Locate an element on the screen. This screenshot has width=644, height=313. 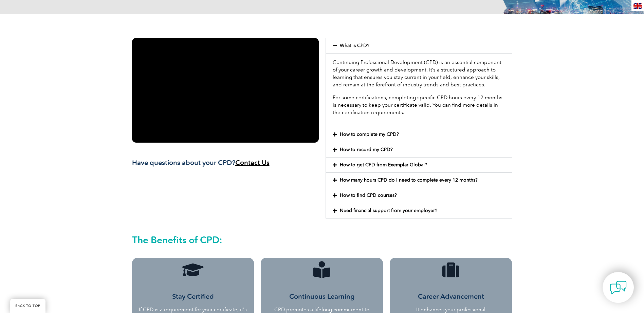
div: How to get CPD from Exemplar Global? is located at coordinates (419, 165).